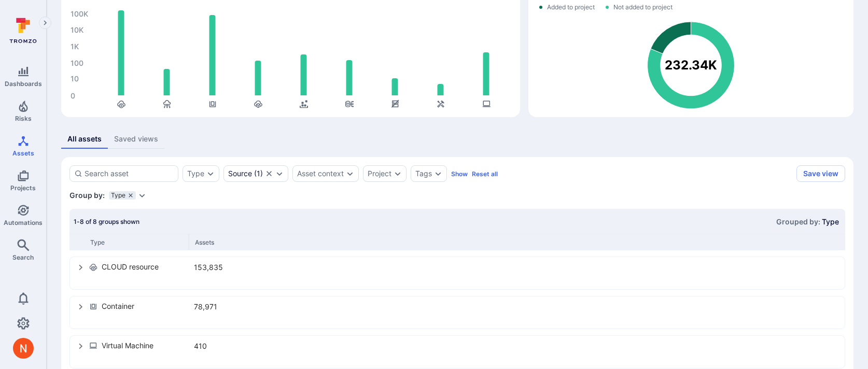 Image resolution: width=868 pixels, height=369 pixels. Describe the element at coordinates (127, 346) in the screenshot. I see `span: Virtual Machine` at that location.